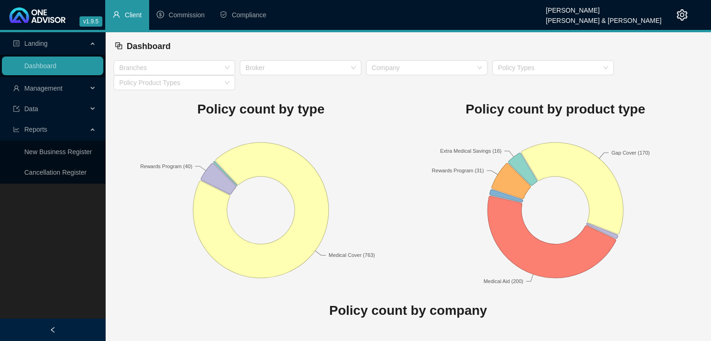 The image size is (711, 341). What do you see at coordinates (261, 109) in the screenshot?
I see `h1: Policy count by type` at bounding box center [261, 109].